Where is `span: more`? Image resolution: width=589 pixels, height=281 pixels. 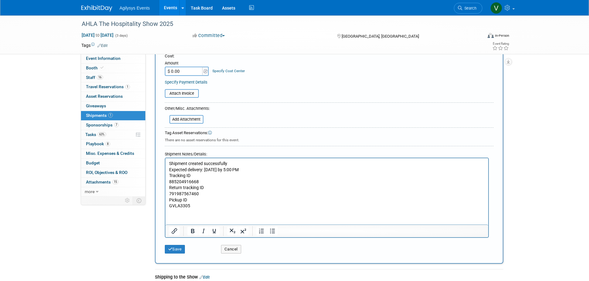 span: more is located at coordinates (90, 192).